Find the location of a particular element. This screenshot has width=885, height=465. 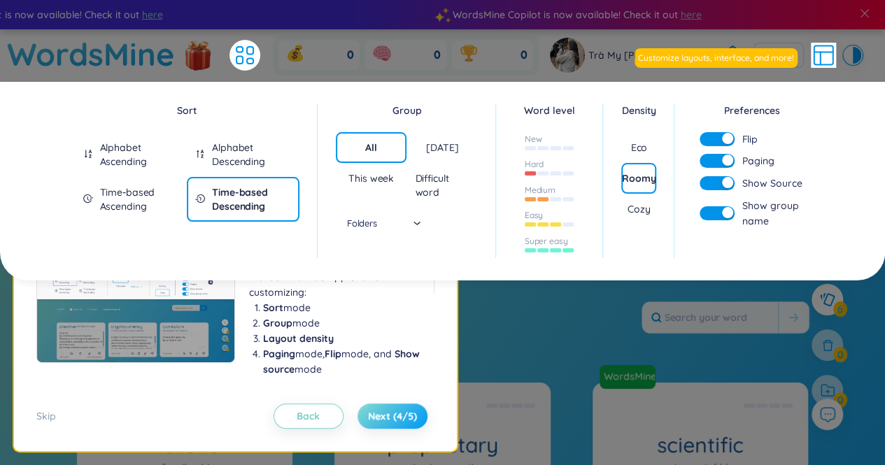

div: Easy is located at coordinates (534, 215).